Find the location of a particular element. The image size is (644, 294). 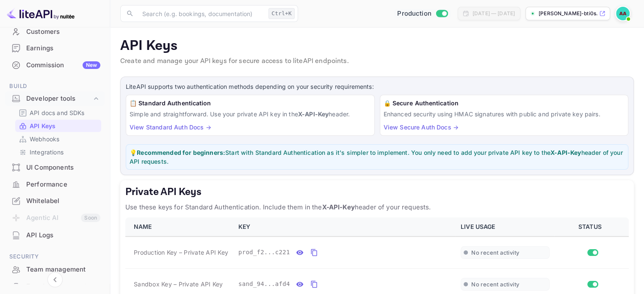

a: Fraud management is located at coordinates (55, 286).